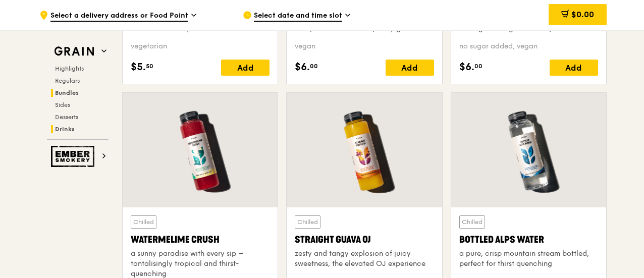  Describe the element at coordinates (529, 239) in the screenshot. I see `div: Bottled Alps Water` at that location.